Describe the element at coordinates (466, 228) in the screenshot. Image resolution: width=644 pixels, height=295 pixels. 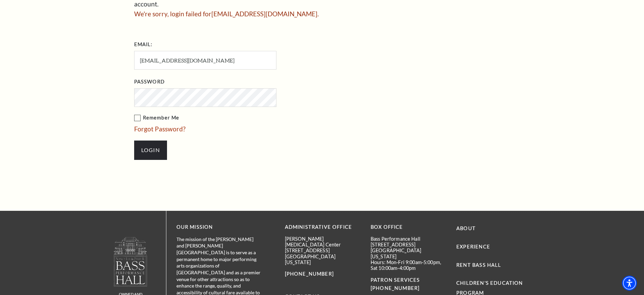
I see `a: About` at that location.